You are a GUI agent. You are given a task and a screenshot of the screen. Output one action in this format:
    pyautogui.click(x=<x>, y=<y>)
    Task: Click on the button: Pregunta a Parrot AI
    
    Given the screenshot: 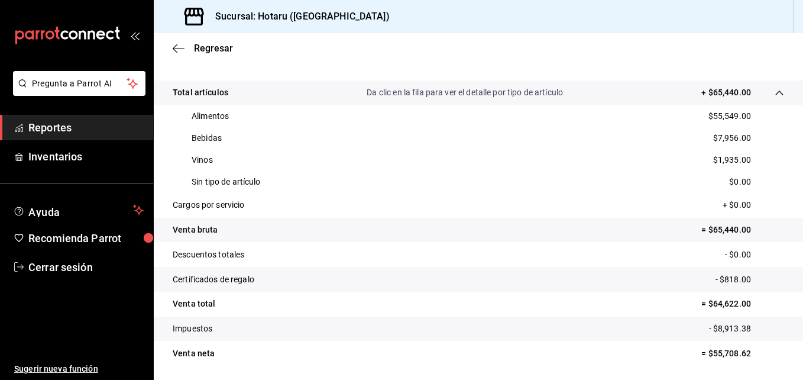 What is the action you would take?
    pyautogui.click(x=79, y=83)
    